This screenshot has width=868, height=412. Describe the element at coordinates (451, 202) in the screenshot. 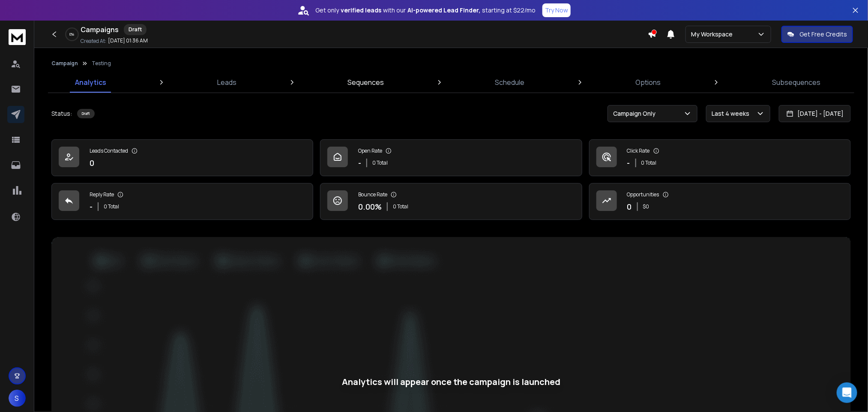

I see `a: Bounce Rate0.00%0 Total` at that location.